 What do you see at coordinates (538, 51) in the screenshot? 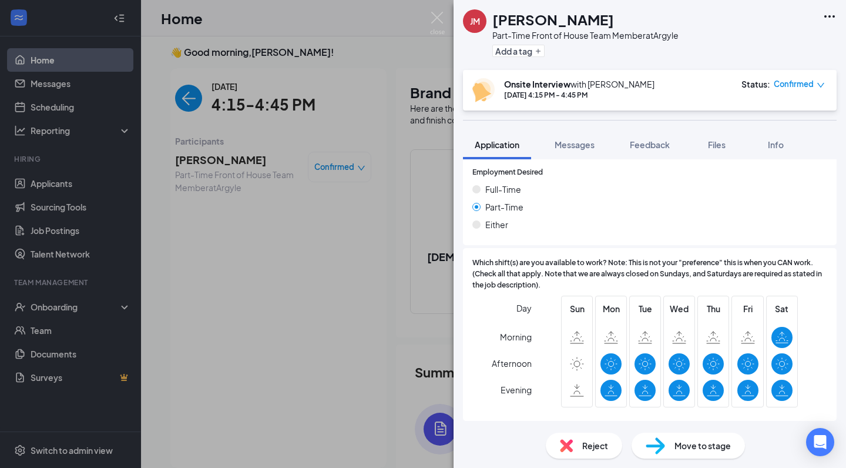
I see `svg: Plus` at bounding box center [538, 51].